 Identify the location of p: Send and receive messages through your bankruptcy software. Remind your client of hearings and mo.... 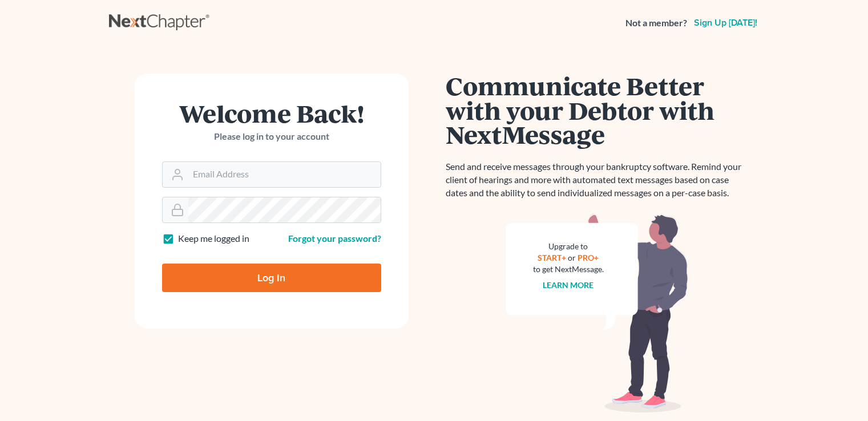
(597, 180).